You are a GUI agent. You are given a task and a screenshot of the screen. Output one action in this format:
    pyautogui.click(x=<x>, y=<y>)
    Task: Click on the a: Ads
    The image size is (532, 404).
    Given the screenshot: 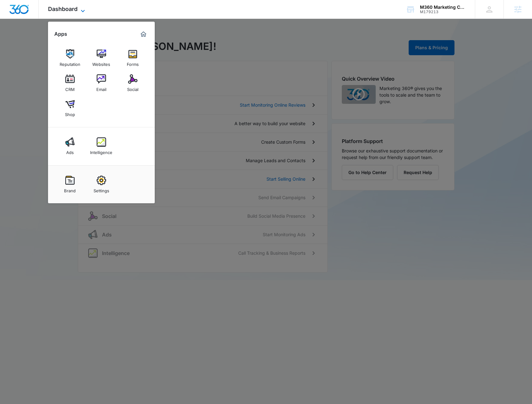 What is the action you would take?
    pyautogui.click(x=70, y=146)
    